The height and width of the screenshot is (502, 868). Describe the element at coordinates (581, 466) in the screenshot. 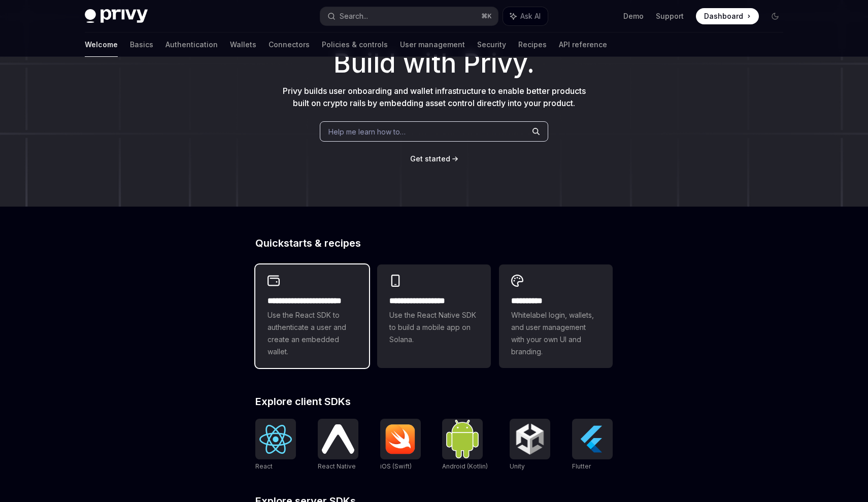

I see `span: Flutter` at that location.